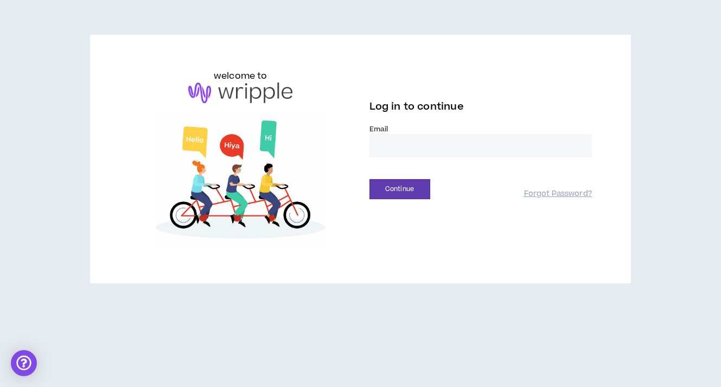 This screenshot has height=387, width=721. What do you see at coordinates (240, 76) in the screenshot?
I see `h6: welcome to` at bounding box center [240, 76].